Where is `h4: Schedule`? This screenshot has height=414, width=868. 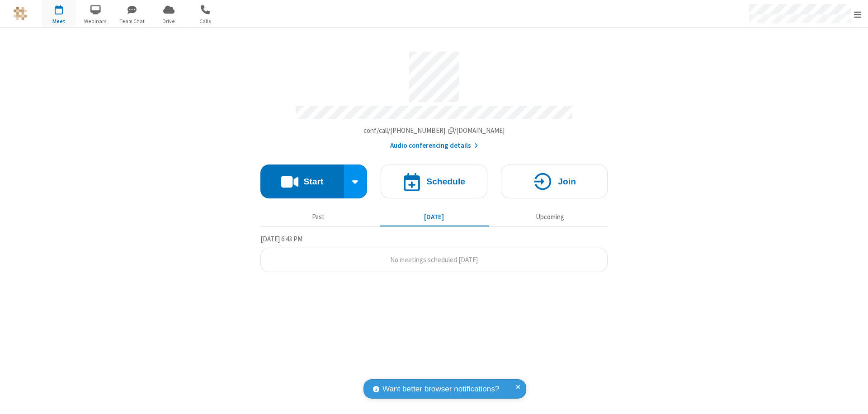
h4: Schedule is located at coordinates (446, 181).